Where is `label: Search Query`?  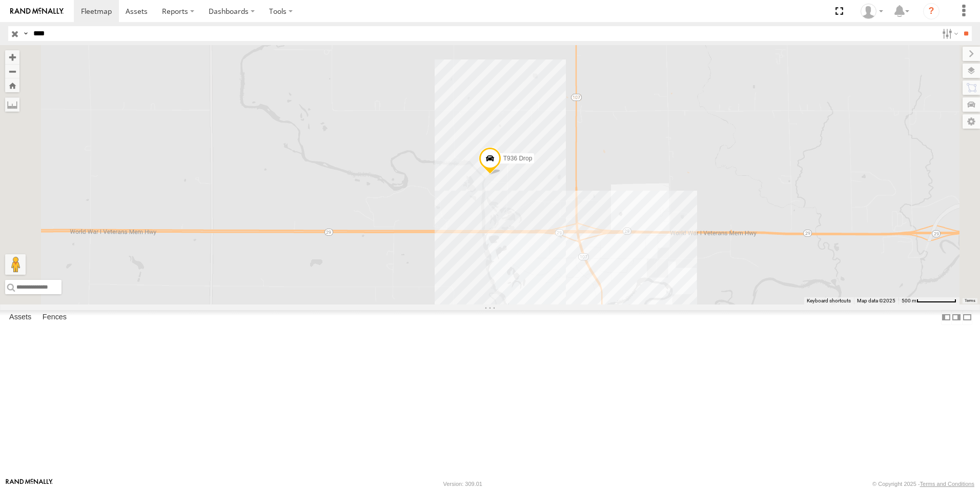 label: Search Query is located at coordinates (26, 33).